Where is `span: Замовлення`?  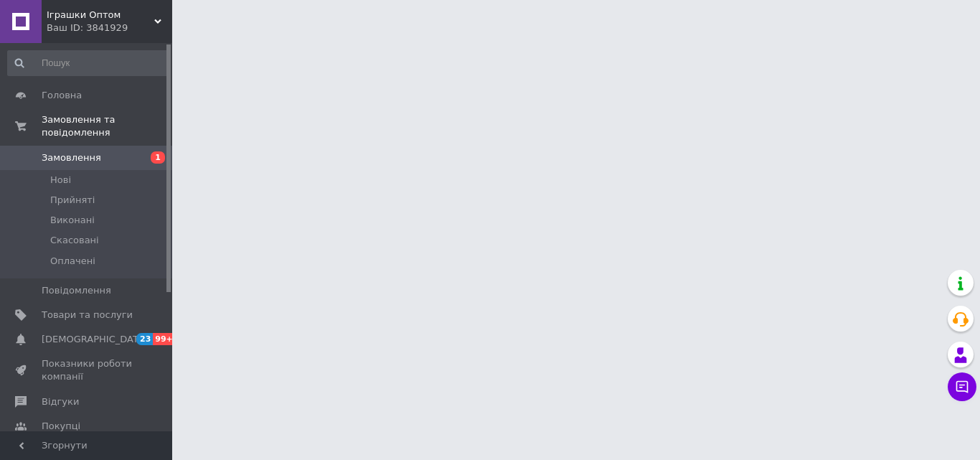
span: Замовлення is located at coordinates (71, 158).